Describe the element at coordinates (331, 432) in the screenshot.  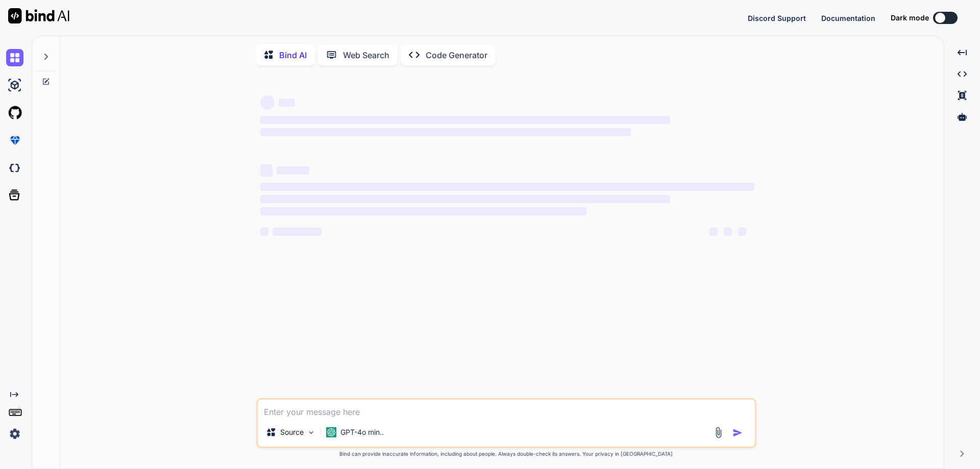
I see `img: GPT-4o mini` at that location.